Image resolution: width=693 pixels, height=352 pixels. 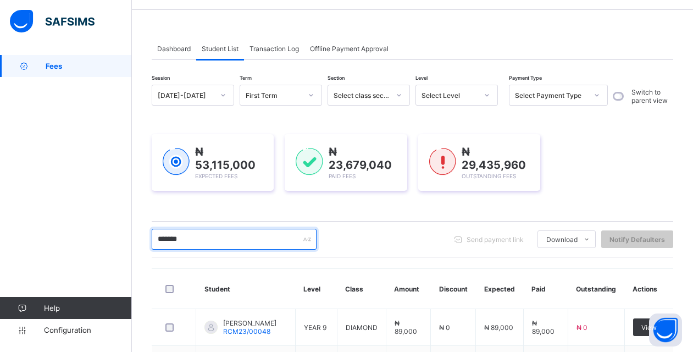 What do you see at coordinates (220, 48) in the screenshot?
I see `span: Student List` at bounding box center [220, 48].